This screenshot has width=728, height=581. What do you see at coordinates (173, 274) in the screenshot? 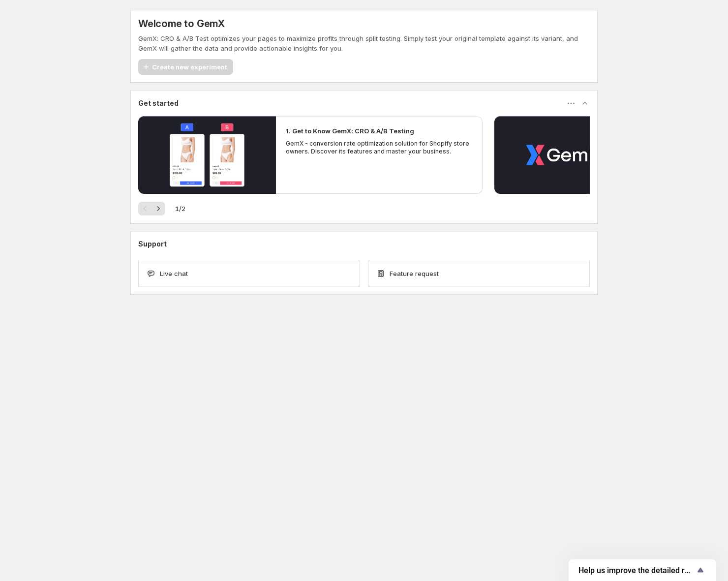
I see `span: Live chat` at bounding box center [173, 274].